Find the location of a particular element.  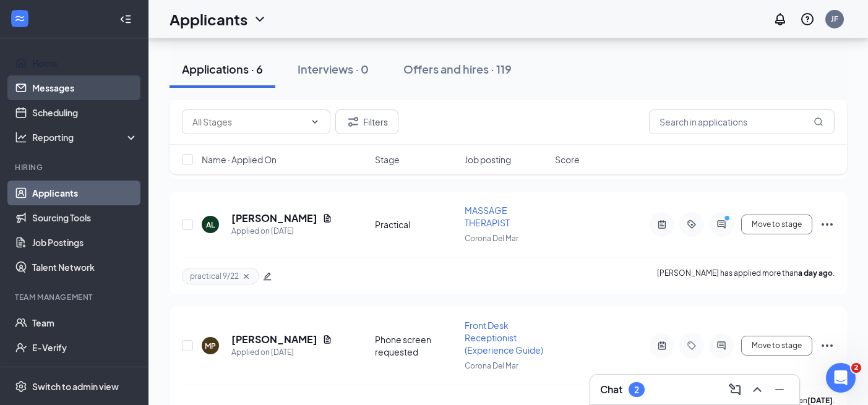

button: Move to stage is located at coordinates (776, 346).